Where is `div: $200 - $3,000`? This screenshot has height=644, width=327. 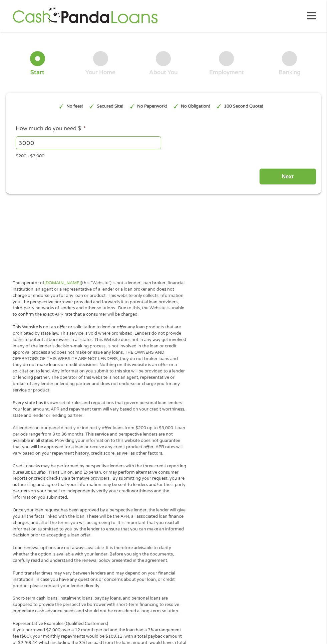
div: $200 - $3,000 is located at coordinates (164, 154).